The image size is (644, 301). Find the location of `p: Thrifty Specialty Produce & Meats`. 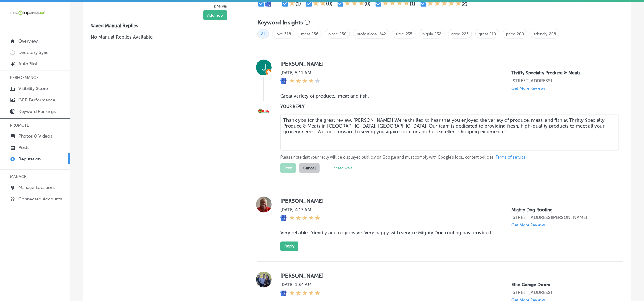

p: Thrifty Specialty Produce & Meats is located at coordinates (562, 73).